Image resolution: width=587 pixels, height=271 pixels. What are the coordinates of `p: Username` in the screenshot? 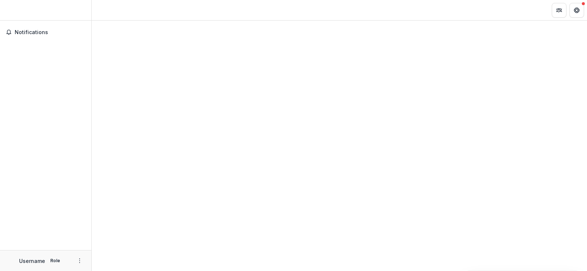 It's located at (32, 261).